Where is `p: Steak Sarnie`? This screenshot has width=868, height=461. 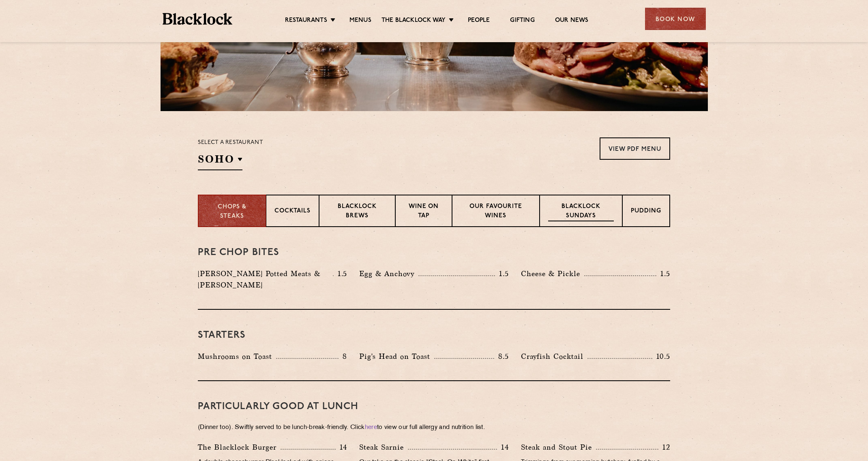 p: Steak Sarnie is located at coordinates (383, 447).